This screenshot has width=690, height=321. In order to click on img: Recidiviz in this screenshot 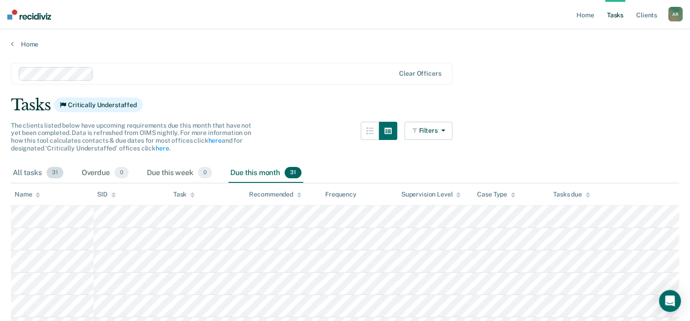, I will do `click(29, 15)`.